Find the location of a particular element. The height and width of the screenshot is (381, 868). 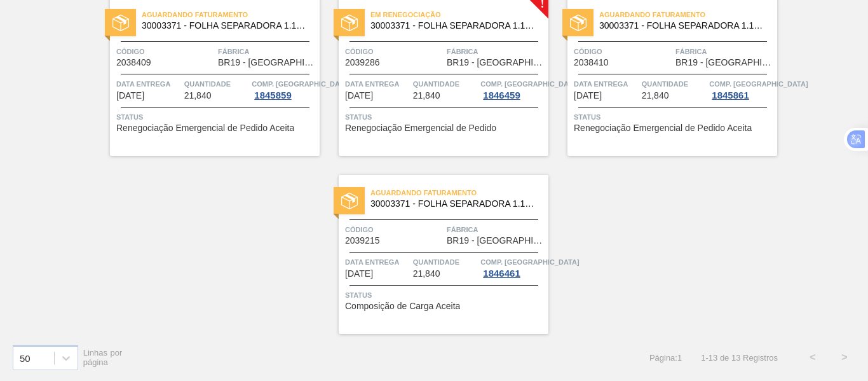

span: 2038410 is located at coordinates (590, 62).